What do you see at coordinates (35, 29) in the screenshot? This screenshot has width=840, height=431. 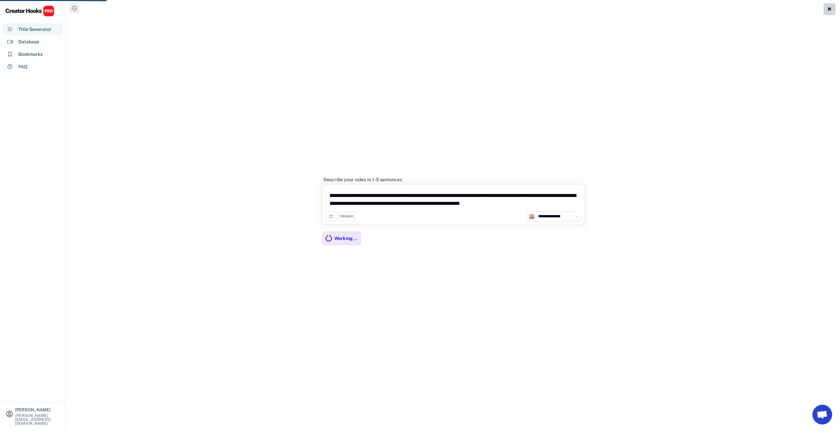 I see `div: Title Generator` at bounding box center [35, 29].